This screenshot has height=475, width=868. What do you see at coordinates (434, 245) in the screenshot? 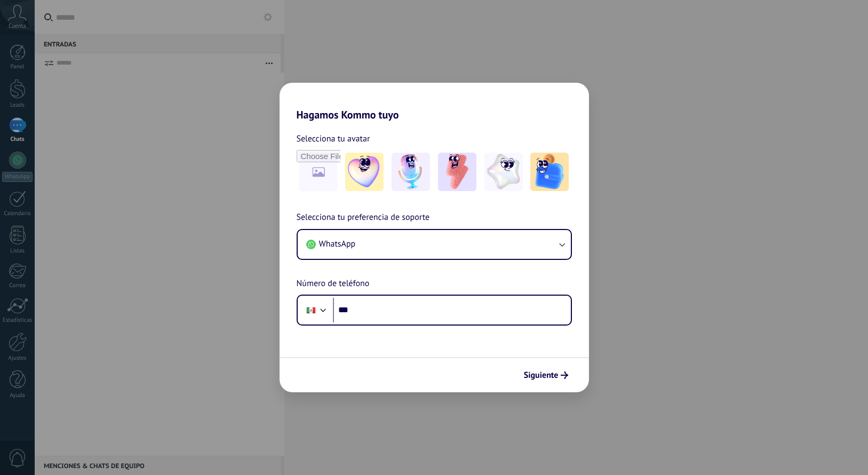
I see `button: WhatsApp` at bounding box center [434, 245].